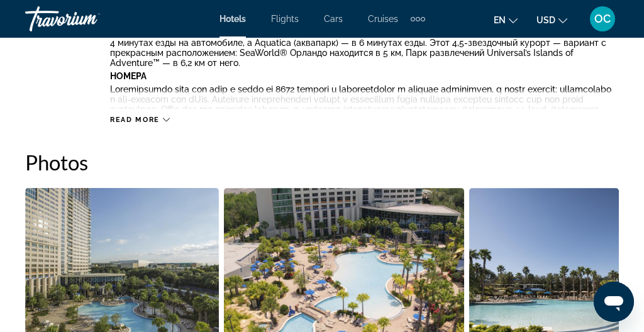 The image size is (644, 332). I want to click on button: User Menu, so click(602, 18).